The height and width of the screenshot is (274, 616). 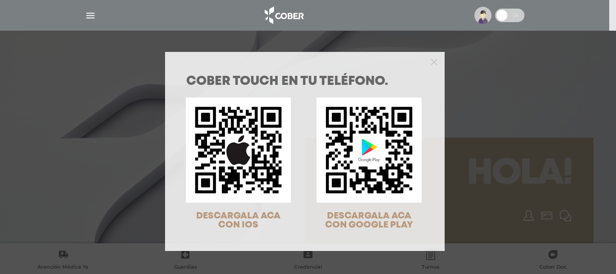 What do you see at coordinates (305, 82) in the screenshot?
I see `h1: COBER TOUCH en tu teléfono.` at bounding box center [305, 82].